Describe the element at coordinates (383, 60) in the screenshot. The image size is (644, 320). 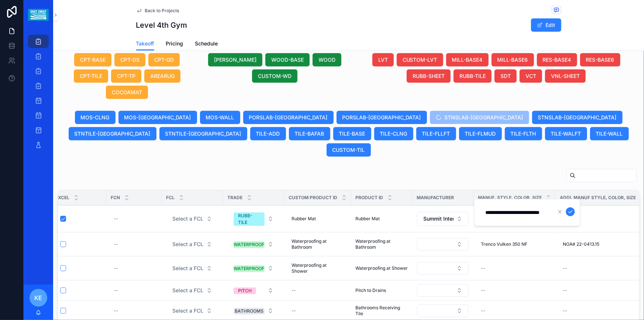
I see `button: LVT` at that location.